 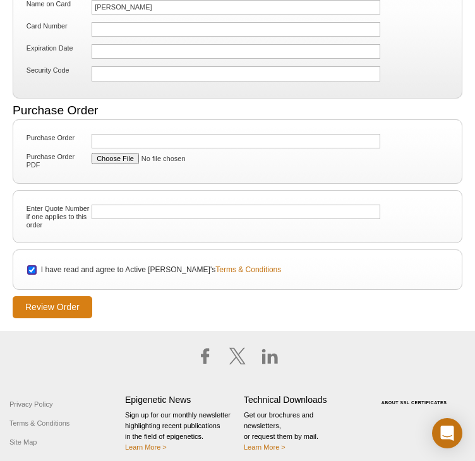 I want to click on label: Purchase Order, so click(x=58, y=138).